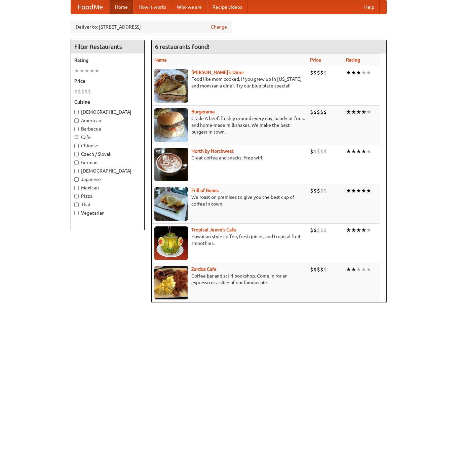  What do you see at coordinates (76, 213) in the screenshot?
I see `input: Vegetarian` at bounding box center [76, 213].